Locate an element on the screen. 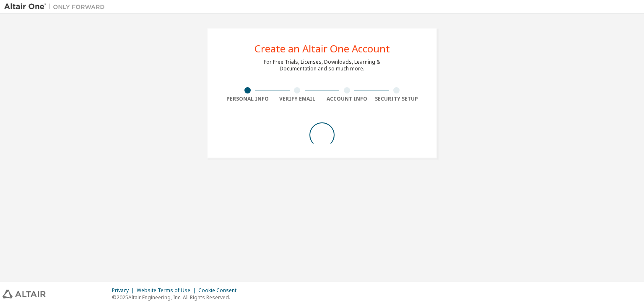 The height and width of the screenshot is (306, 644). img: Altair One is located at coordinates (56, 7).